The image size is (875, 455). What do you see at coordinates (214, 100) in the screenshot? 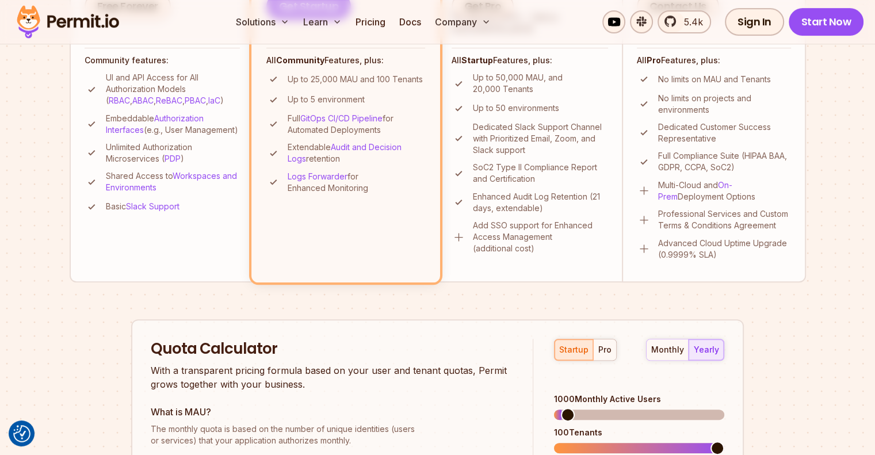
I see `a: IaC` at bounding box center [214, 100].